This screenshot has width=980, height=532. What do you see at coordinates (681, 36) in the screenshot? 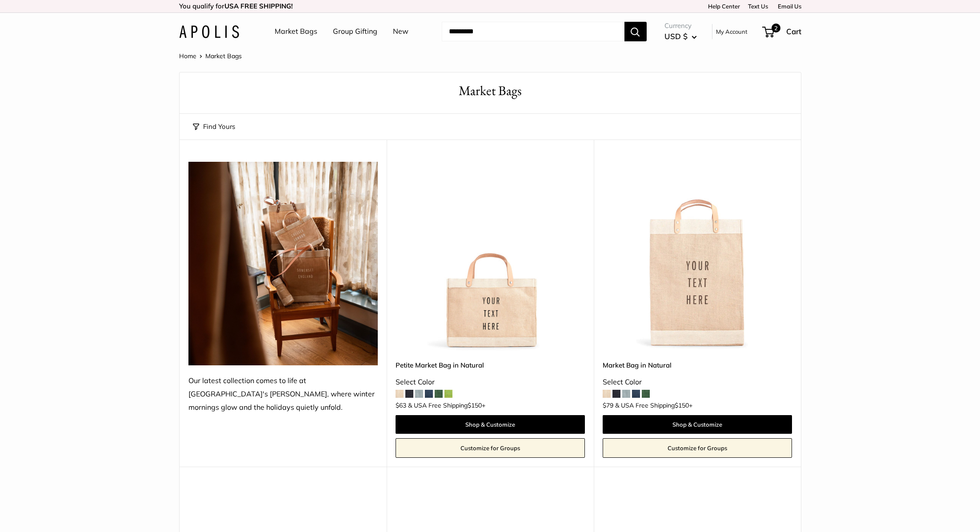
I see `button: USD $` at bounding box center [681, 36].